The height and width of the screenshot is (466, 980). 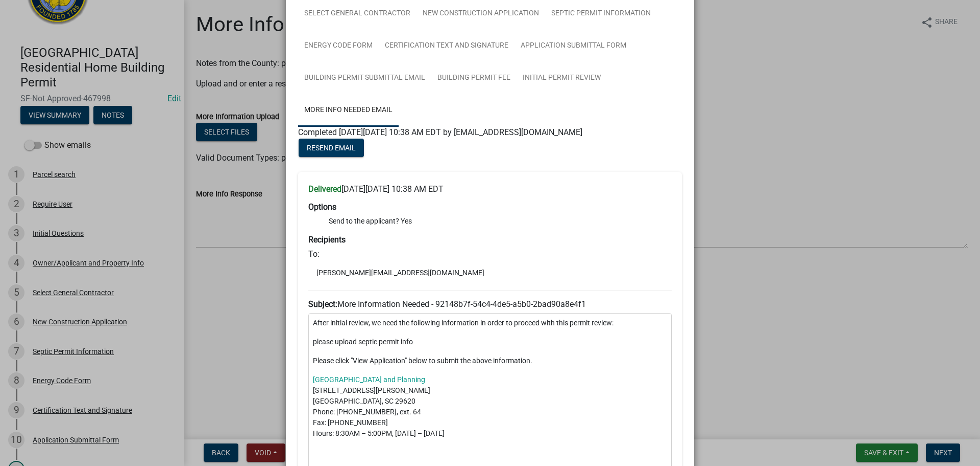 What do you see at coordinates (474, 79) in the screenshot?
I see `a: Building Permit Fee` at bounding box center [474, 79].